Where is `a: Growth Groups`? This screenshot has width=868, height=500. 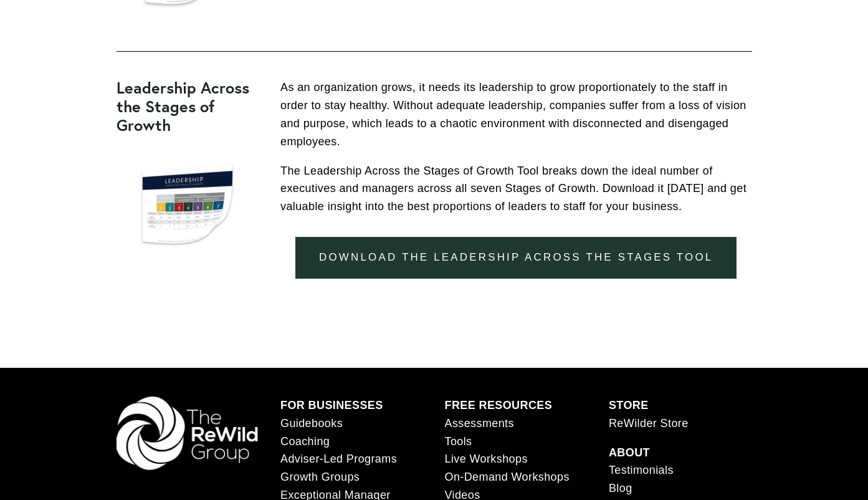
a: Growth Groups is located at coordinates (320, 477).